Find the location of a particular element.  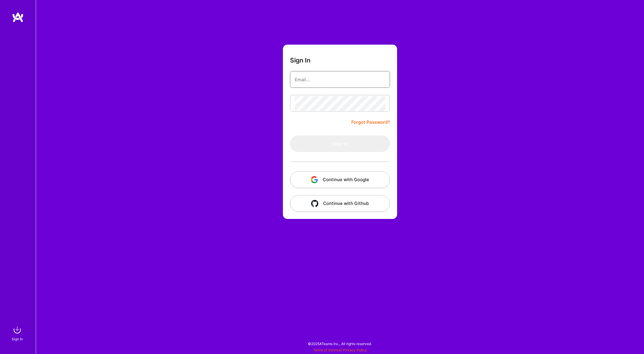

a: Forgot Password? is located at coordinates (371, 122).